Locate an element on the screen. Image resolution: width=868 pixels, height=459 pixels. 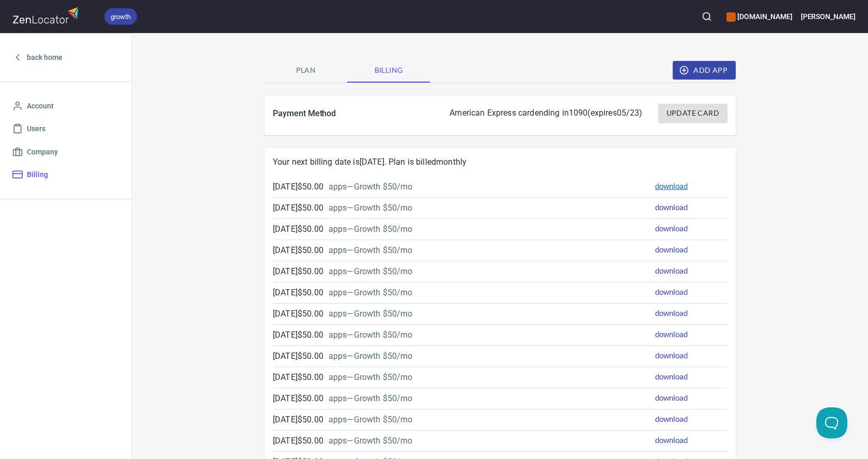
span: Company is located at coordinates (42, 152).